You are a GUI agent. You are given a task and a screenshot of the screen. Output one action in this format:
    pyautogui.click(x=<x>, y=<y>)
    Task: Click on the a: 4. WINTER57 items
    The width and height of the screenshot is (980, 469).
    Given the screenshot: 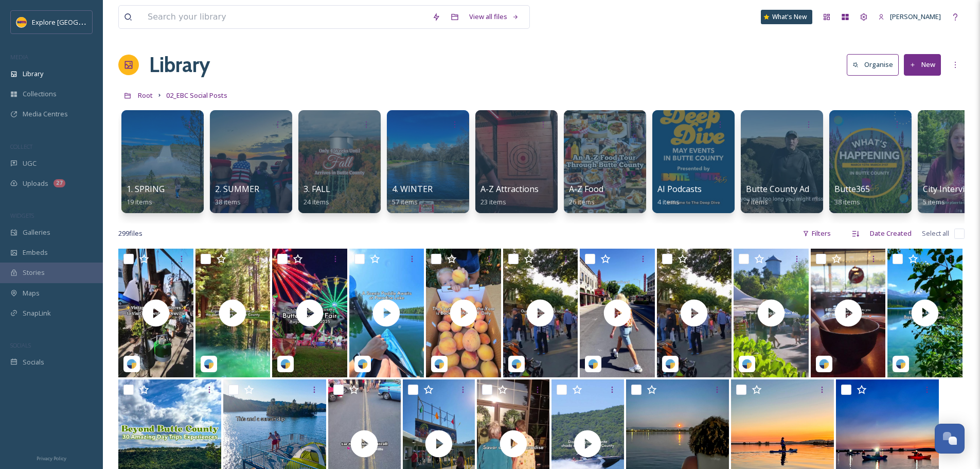 What is the action you would take?
    pyautogui.click(x=412, y=195)
    